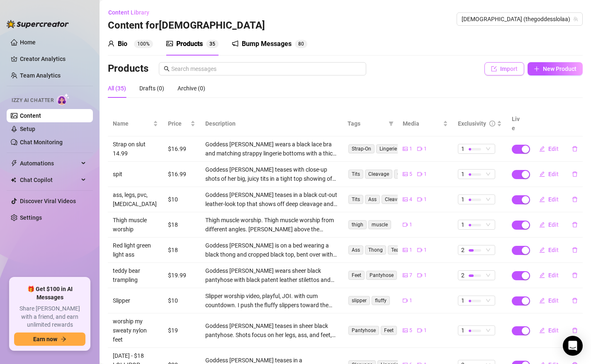 The image size is (591, 364). What do you see at coordinates (391, 123) in the screenshot?
I see `span: filter` at bounding box center [391, 123].